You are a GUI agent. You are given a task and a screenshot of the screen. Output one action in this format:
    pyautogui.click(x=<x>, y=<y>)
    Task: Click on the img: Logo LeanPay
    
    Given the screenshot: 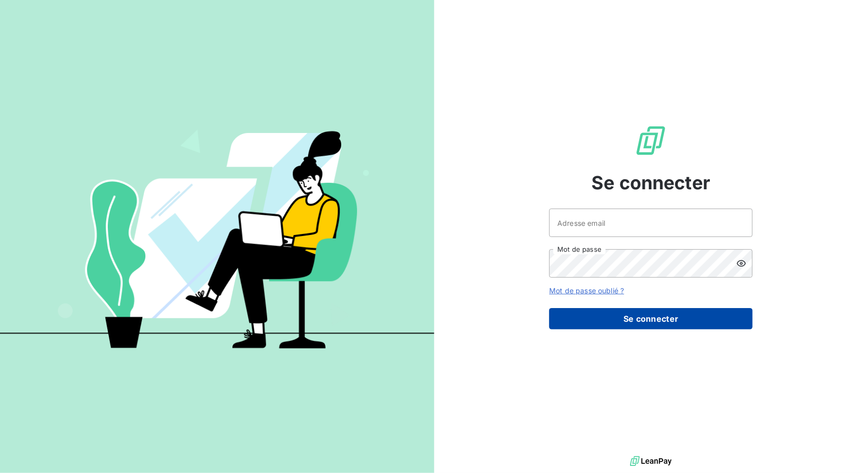 What is the action you would take?
    pyautogui.click(x=651, y=141)
    